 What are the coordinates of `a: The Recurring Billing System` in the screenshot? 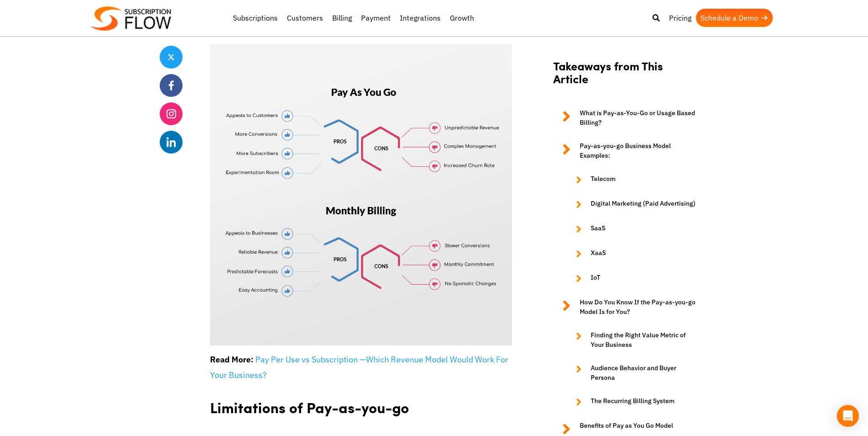 It's located at (633, 402).